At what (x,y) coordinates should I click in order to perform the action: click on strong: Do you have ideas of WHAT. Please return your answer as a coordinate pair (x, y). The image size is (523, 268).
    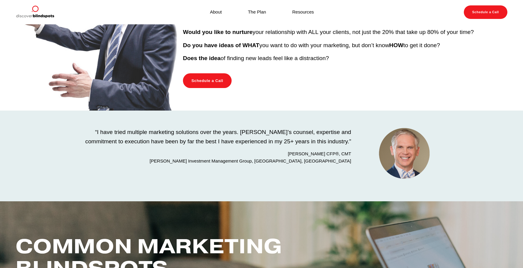
    Looking at the image, I should click on (221, 45).